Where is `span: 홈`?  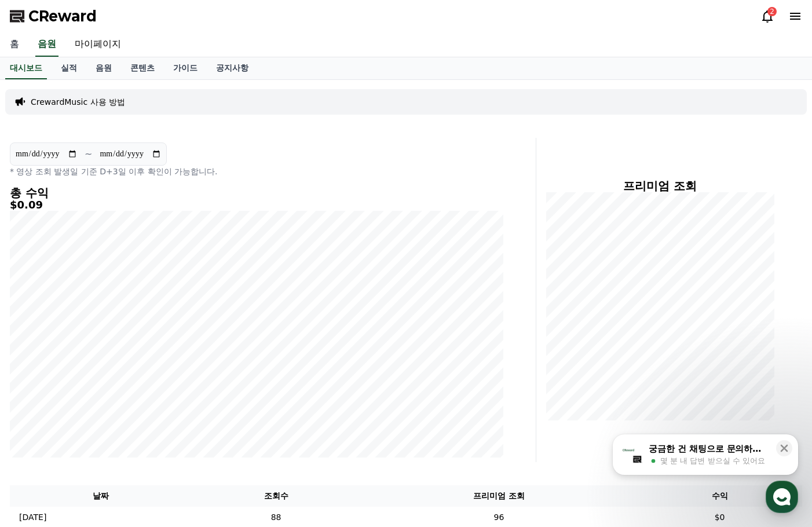
span: 홈 is located at coordinates (40, 390).